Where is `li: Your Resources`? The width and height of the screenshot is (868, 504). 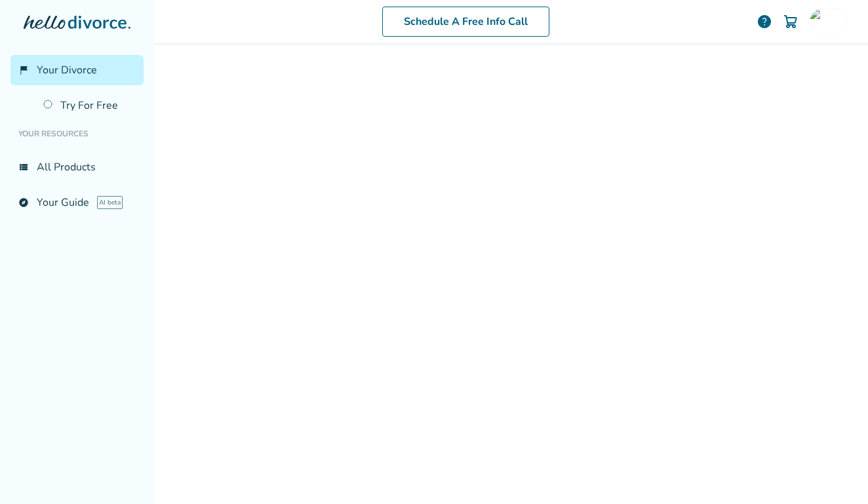
li: Your Resources is located at coordinates (76, 133).